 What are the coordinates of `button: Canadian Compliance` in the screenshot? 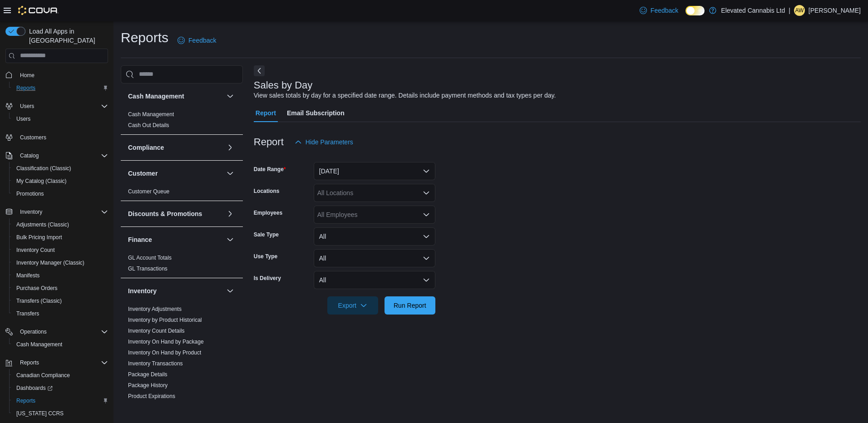 It's located at (61, 375).